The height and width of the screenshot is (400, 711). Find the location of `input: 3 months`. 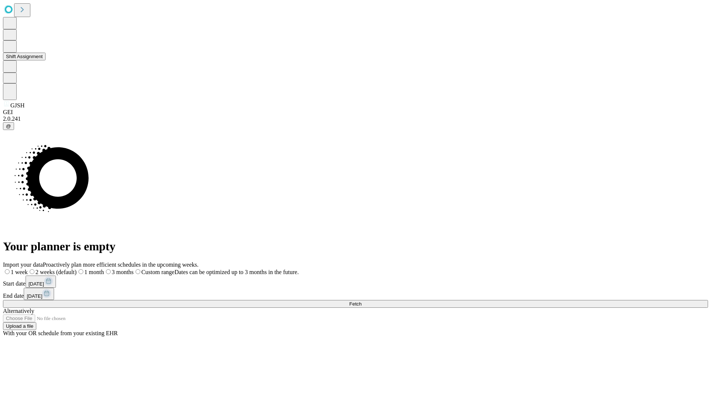

input: 3 months is located at coordinates (108, 271).